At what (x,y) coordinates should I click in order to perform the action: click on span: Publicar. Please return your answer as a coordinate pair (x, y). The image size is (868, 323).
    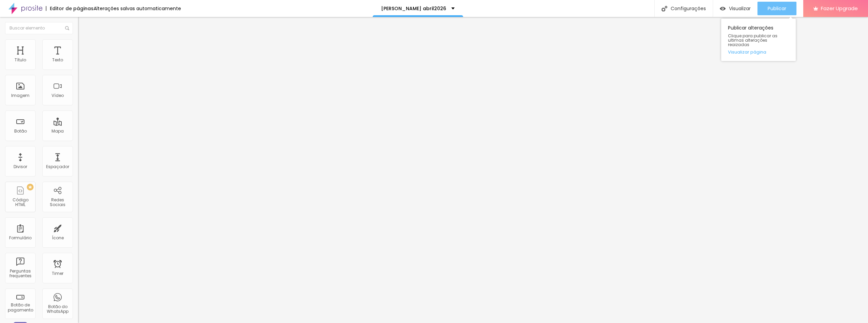
    Looking at the image, I should click on (776, 9).